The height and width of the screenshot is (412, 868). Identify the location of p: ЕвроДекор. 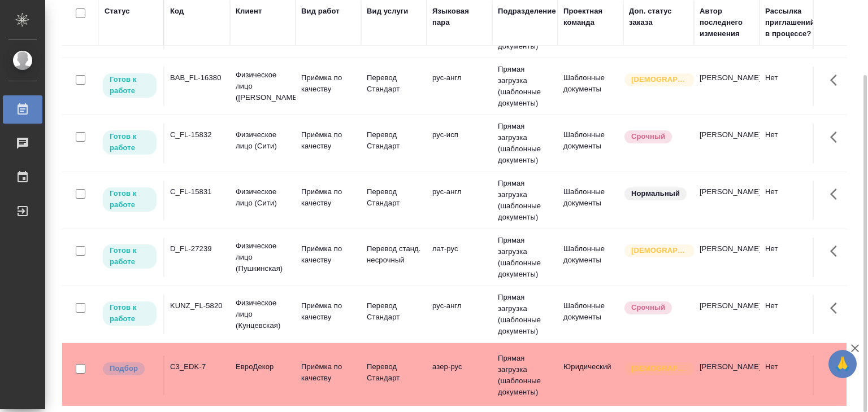
(263, 367).